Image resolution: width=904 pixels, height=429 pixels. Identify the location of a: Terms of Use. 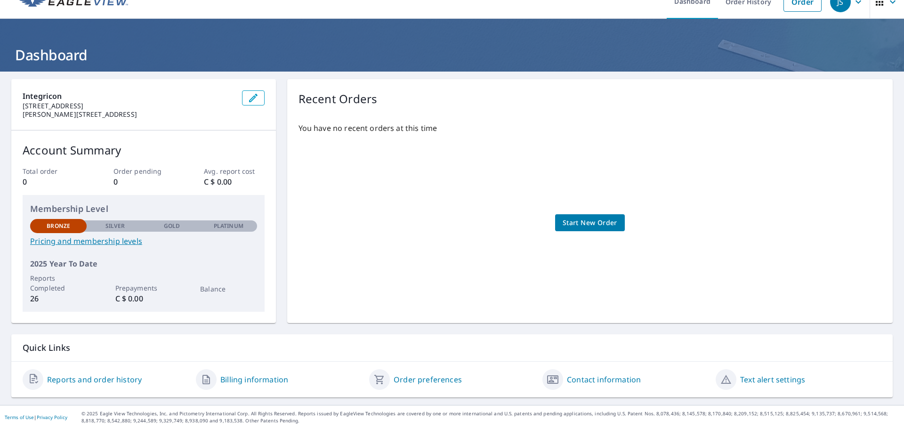
(19, 417).